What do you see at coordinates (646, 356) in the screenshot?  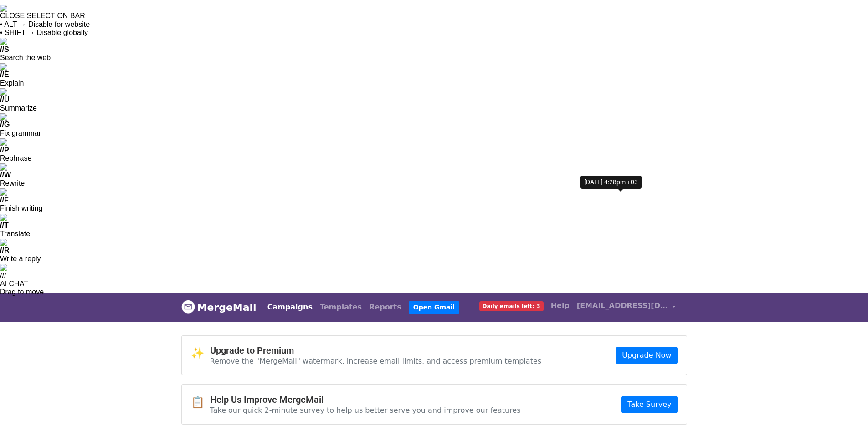 I see `a: Upgrade Now` at bounding box center [646, 356].